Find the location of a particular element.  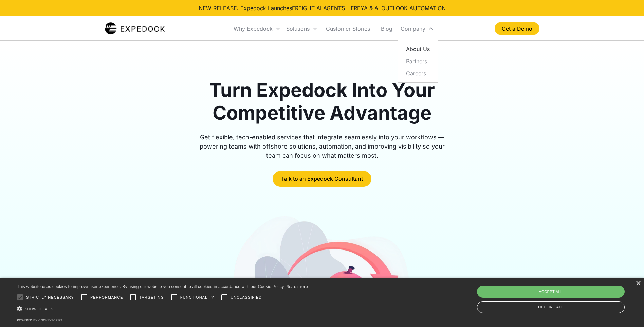

a: Blog is located at coordinates (387, 29).